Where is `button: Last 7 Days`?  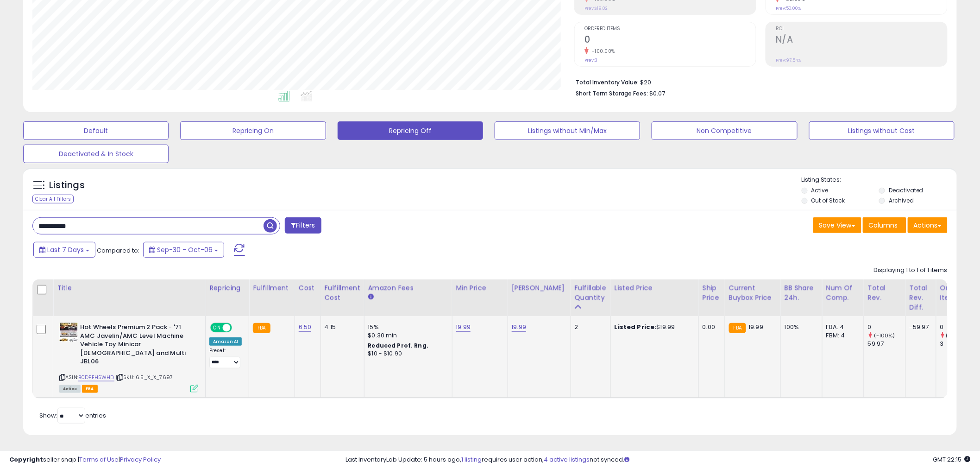
button: Last 7 Days is located at coordinates (64, 250).